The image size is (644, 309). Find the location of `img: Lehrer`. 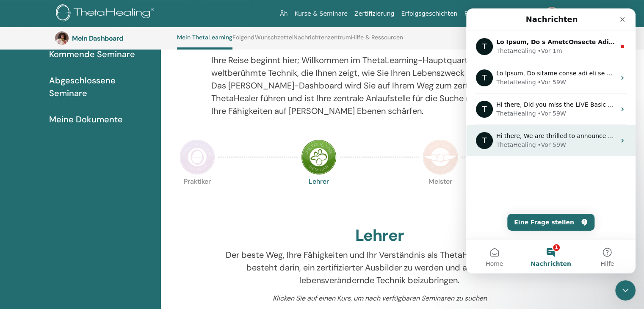

img: Lehrer is located at coordinates (319, 157).